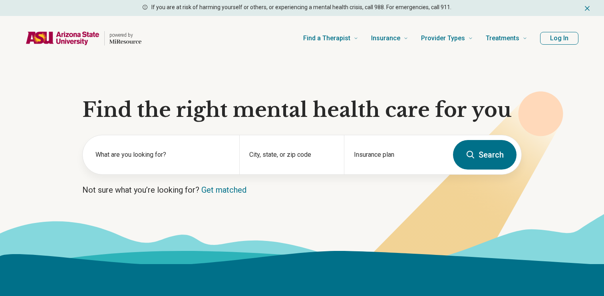 The width and height of the screenshot is (604, 296). What do you see at coordinates (484, 155) in the screenshot?
I see `button: Search` at bounding box center [484, 155].